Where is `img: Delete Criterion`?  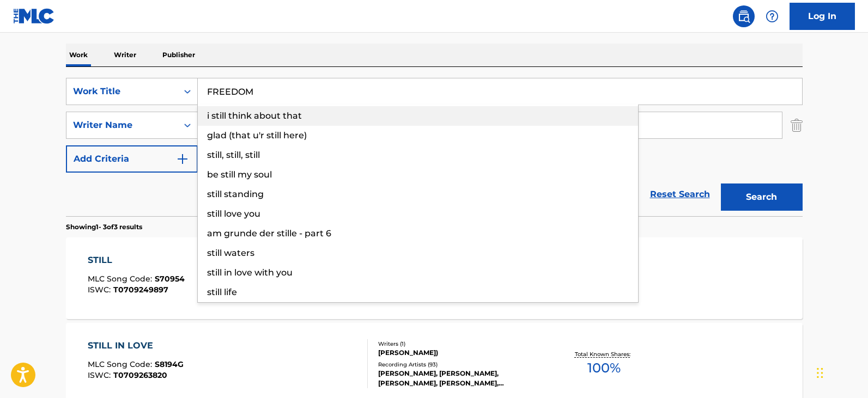 img: Delete Criterion is located at coordinates (797, 125).